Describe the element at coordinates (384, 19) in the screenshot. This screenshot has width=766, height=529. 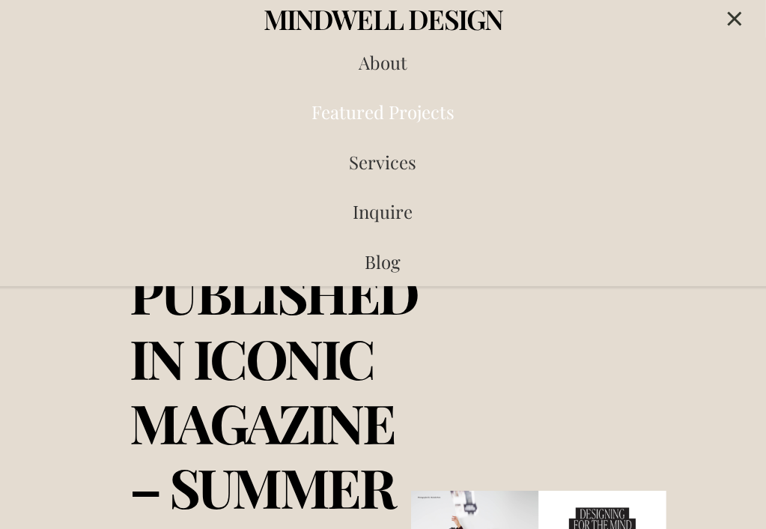
I see `span: MINDWELL DESIGN` at that location.